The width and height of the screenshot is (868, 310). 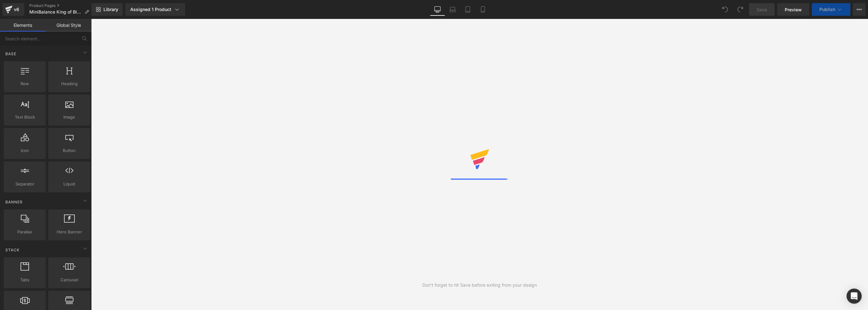 What do you see at coordinates (859, 10) in the screenshot?
I see `button: More` at bounding box center [859, 10].